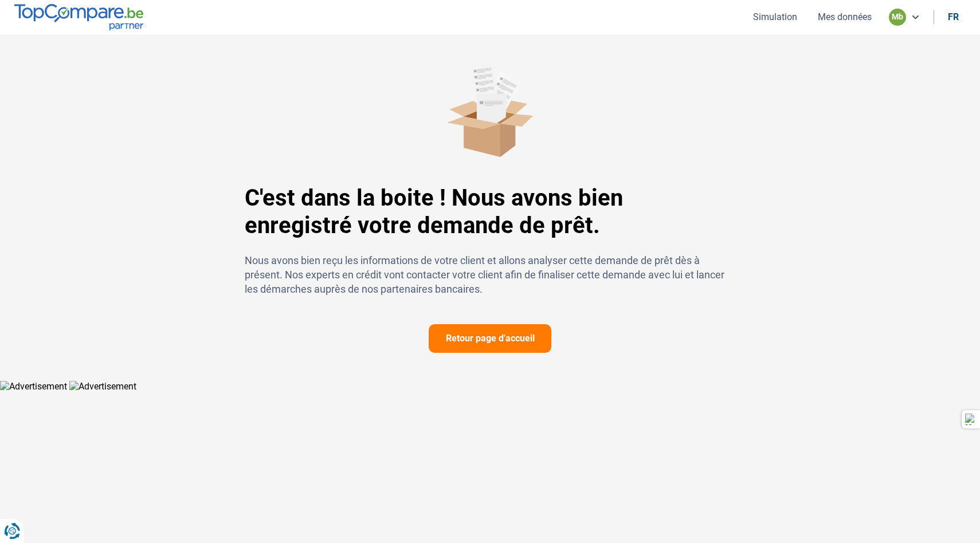 Image resolution: width=980 pixels, height=543 pixels. What do you see at coordinates (953, 17) in the screenshot?
I see `div: fr` at bounding box center [953, 17].